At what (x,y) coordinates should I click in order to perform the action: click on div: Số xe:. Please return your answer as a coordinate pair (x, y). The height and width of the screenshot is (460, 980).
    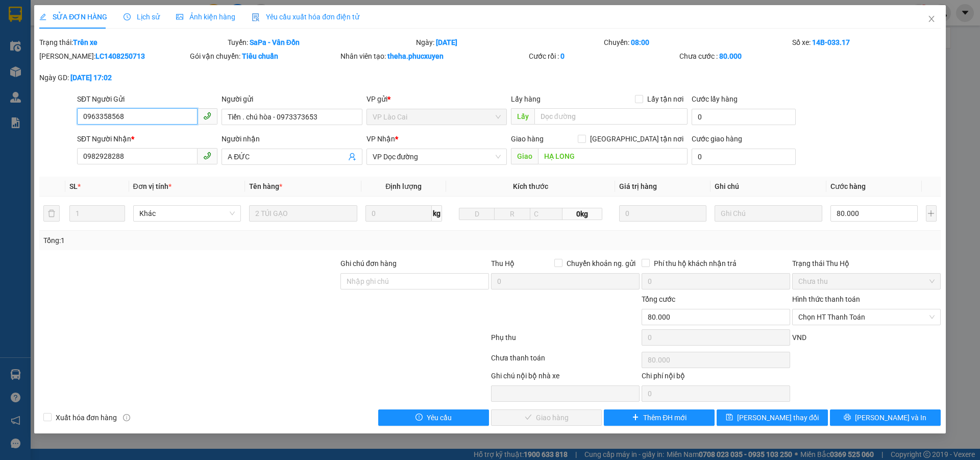
    Looking at the image, I should click on (866, 43).